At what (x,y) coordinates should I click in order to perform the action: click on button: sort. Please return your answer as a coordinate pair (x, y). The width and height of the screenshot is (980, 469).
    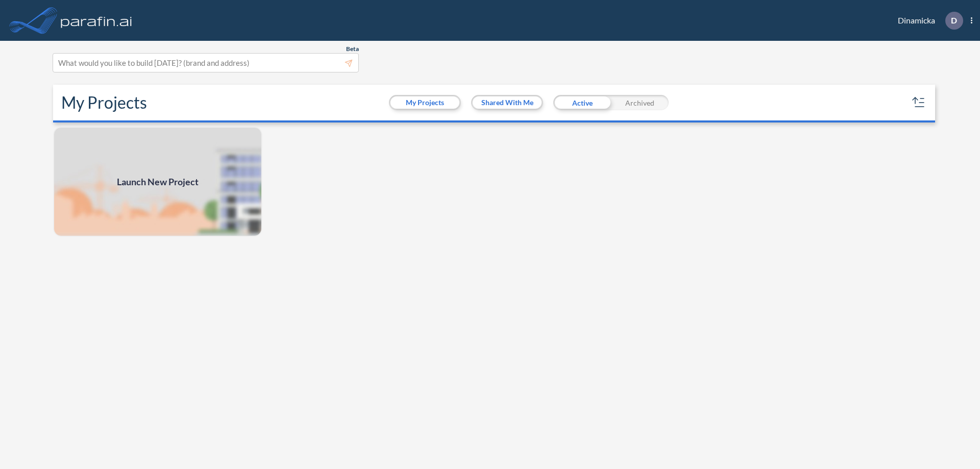
    Looking at the image, I should click on (919, 102).